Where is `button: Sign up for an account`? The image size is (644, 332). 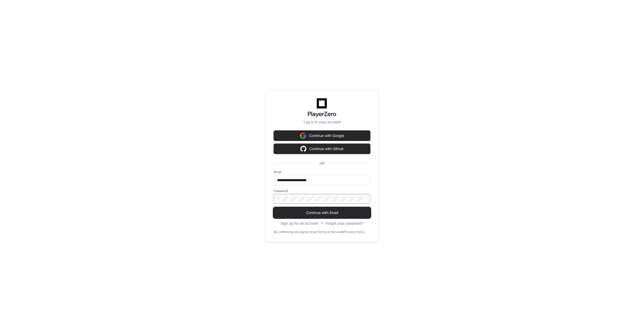 button: Sign up for an account is located at coordinates (299, 223).